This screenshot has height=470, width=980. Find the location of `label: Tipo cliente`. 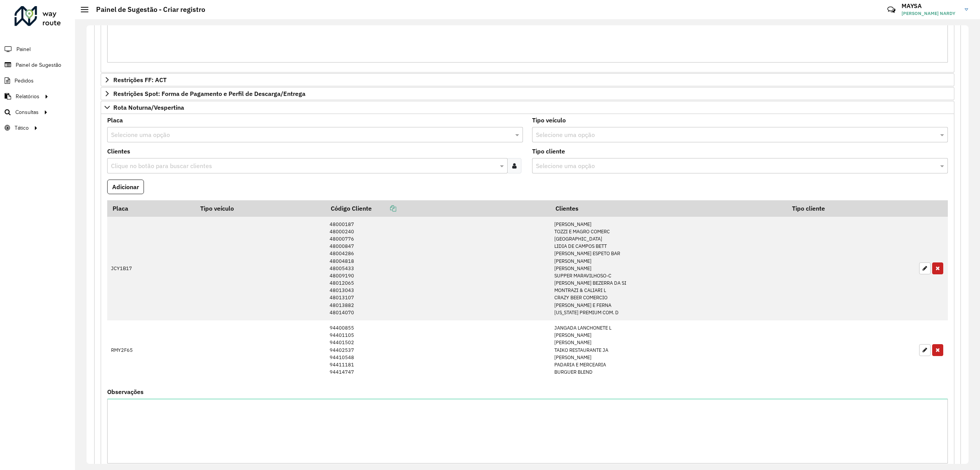

label: Tipo cliente is located at coordinates (549, 151).